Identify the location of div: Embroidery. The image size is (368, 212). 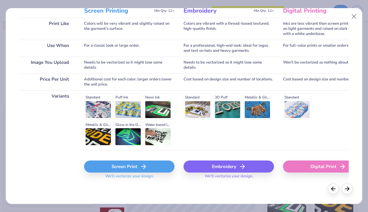
(229, 167).